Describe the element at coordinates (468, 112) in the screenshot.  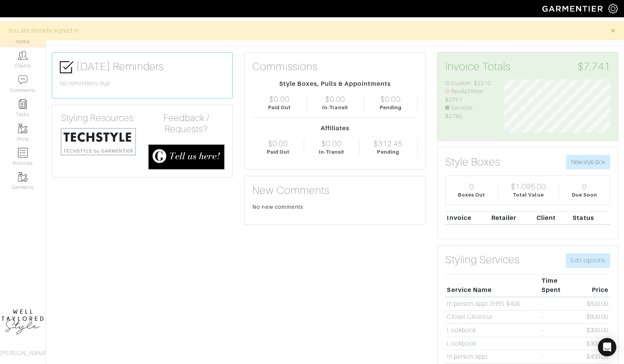
I see `li: Services: $2780` at that location.